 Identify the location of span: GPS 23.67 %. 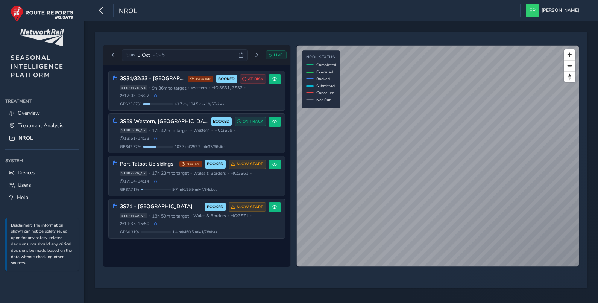
(131, 104).